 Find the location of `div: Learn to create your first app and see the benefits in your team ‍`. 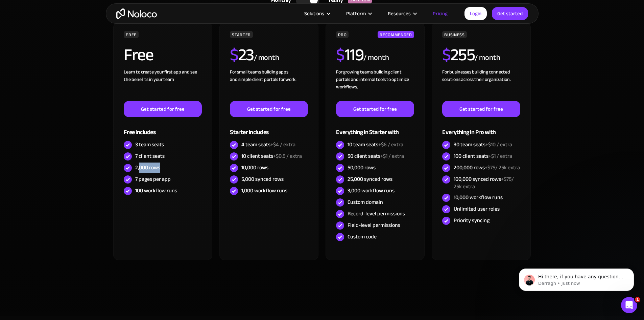

div: Learn to create your first app and see the benefits in your team ‍ is located at coordinates (163, 85).